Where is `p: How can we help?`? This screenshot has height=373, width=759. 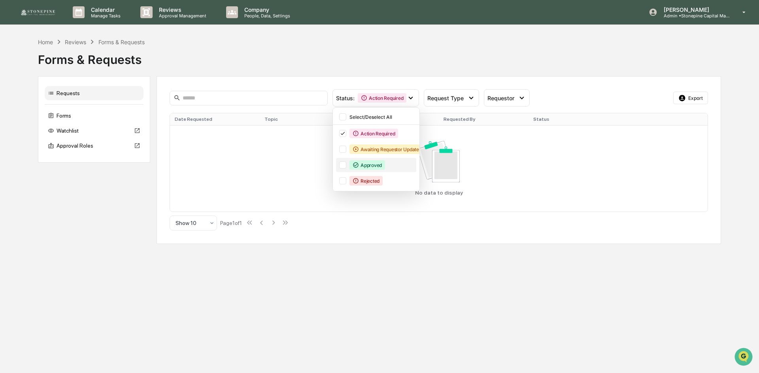 p: How can we help? is located at coordinates (76, 23).